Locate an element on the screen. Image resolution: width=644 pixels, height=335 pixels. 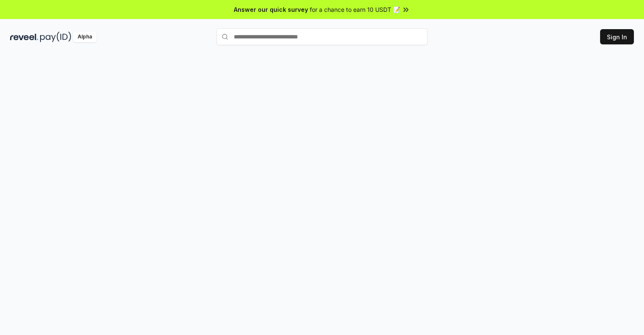
div: Alpha is located at coordinates (85, 37).